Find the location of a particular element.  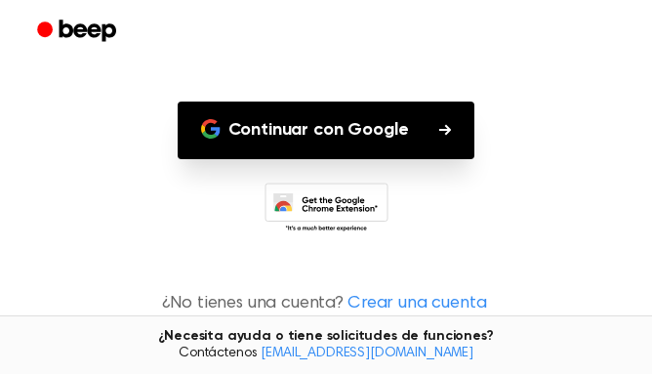

font: ¿No tienes una cuenta? is located at coordinates (253, 304).